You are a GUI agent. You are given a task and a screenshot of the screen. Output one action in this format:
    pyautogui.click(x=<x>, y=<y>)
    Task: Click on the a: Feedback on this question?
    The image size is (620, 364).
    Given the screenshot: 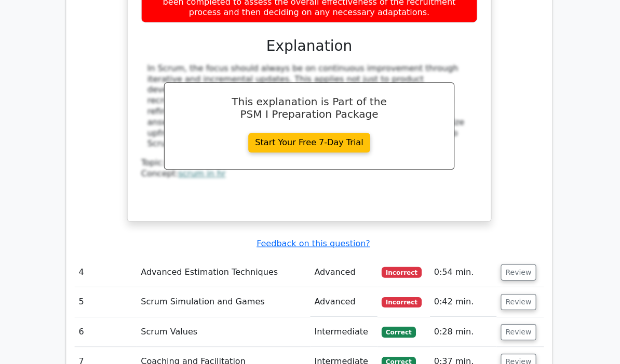 What is the action you would take?
    pyautogui.click(x=314, y=243)
    